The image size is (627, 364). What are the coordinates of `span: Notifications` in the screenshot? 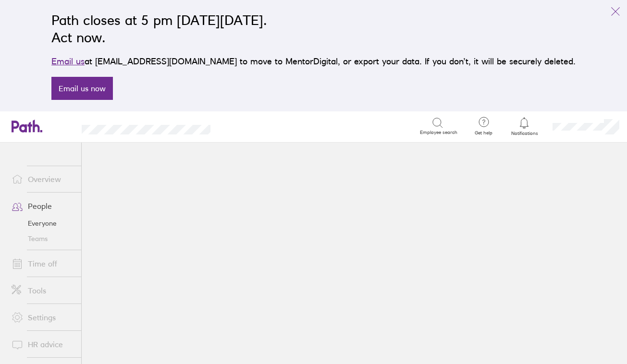 It's located at (524, 133).